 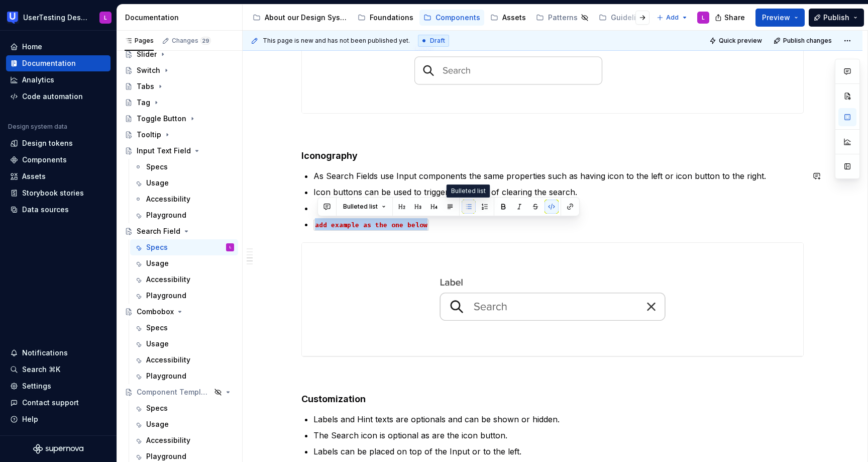 I want to click on a: Slider, so click(x=179, y=54).